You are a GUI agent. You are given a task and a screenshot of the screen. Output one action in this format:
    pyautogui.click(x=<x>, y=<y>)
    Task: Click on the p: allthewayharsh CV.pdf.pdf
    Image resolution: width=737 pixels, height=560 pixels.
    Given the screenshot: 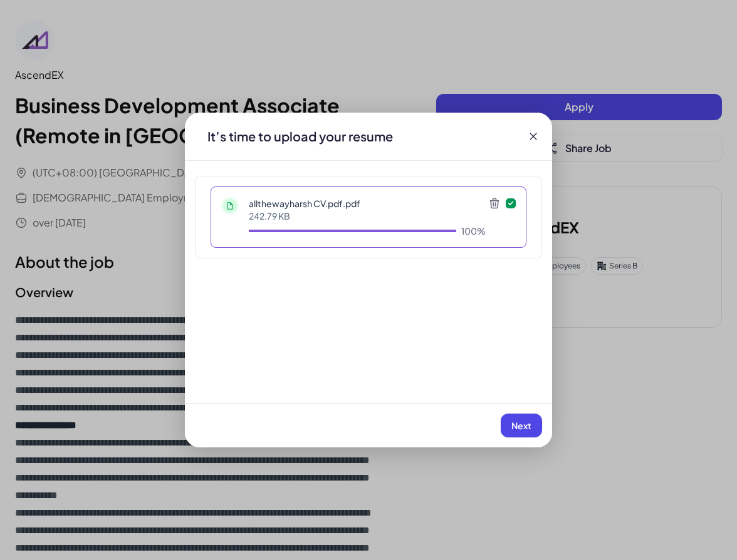 What is the action you would take?
    pyautogui.click(x=367, y=204)
    